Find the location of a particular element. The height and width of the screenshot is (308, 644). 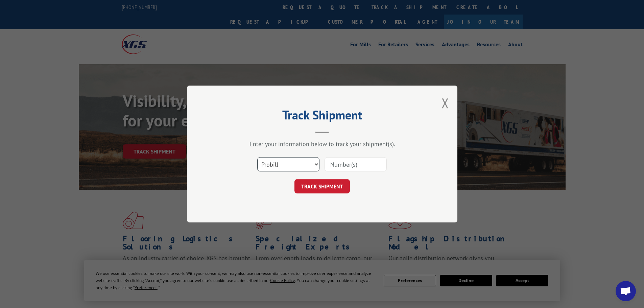

button: Close modal is located at coordinates (445, 103).